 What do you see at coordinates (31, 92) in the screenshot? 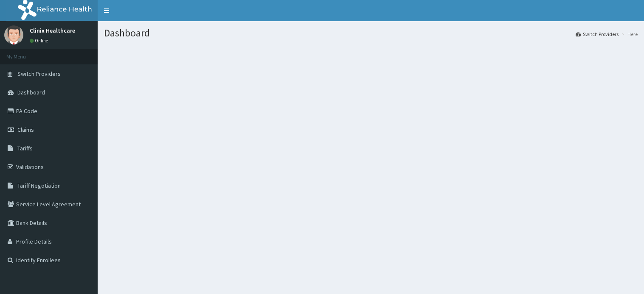
I see `span: Dashboard` at bounding box center [31, 92].